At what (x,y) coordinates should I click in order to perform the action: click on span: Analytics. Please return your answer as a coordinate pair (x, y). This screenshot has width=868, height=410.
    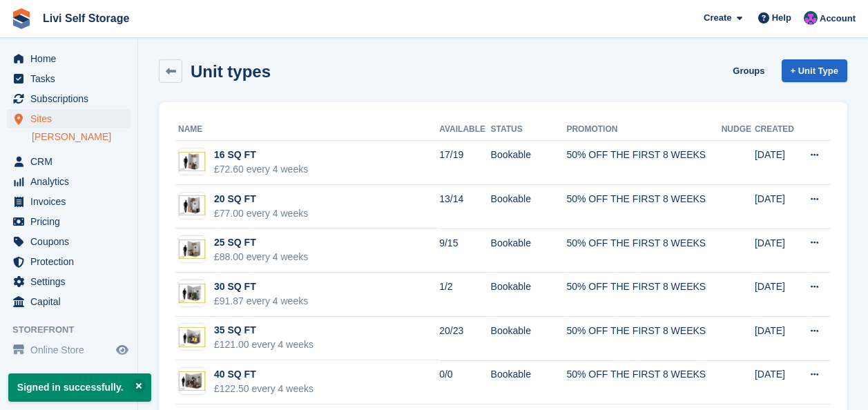
    Looking at the image, I should click on (72, 182).